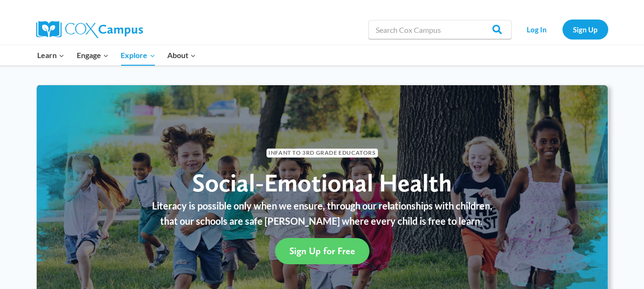 The height and width of the screenshot is (289, 644). What do you see at coordinates (440, 29) in the screenshot?
I see `input: Search Cox Campus` at bounding box center [440, 29].